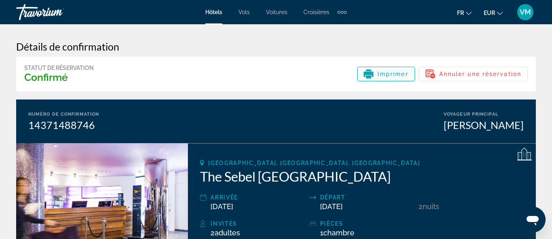 Image resolution: width=552 pixels, height=239 pixels. What do you see at coordinates (525, 12) in the screenshot?
I see `button: User Menu` at bounding box center [525, 12].